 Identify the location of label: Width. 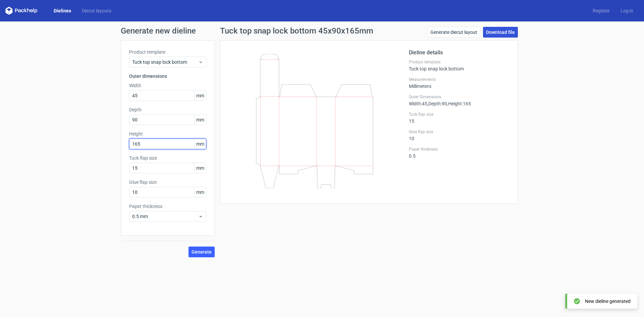
(168, 85).